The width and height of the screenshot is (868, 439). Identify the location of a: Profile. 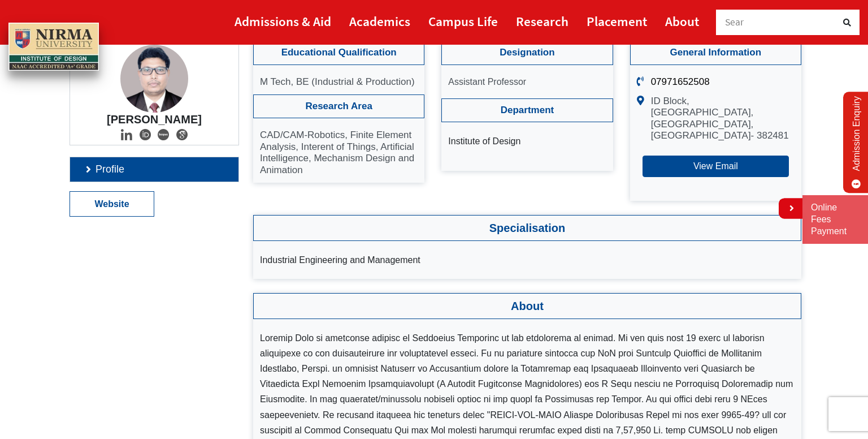
(155, 169).